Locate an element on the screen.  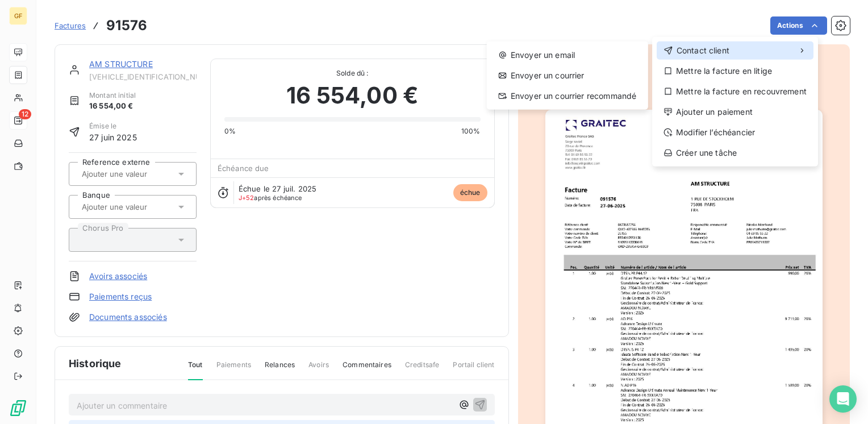
div: Actions is located at coordinates (735, 101).